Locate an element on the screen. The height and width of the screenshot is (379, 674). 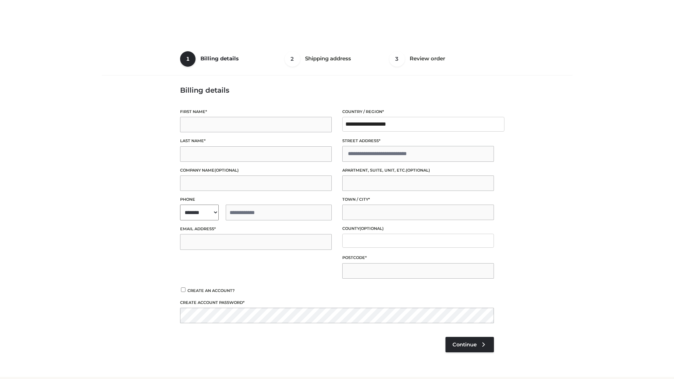
span: Shipping address is located at coordinates (328, 58).